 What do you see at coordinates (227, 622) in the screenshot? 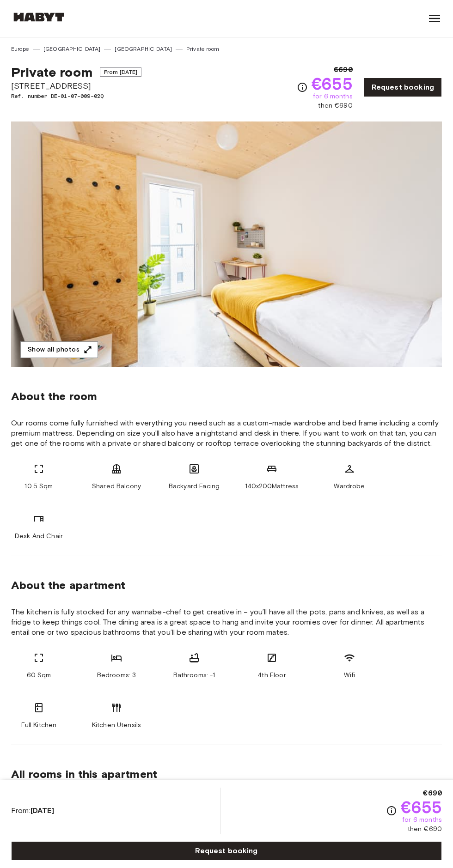
I see `span: The kitchen is fully stocked for any wannabe-chef to get creative in – you’ll have all the pots, ...` at bounding box center [227, 622].